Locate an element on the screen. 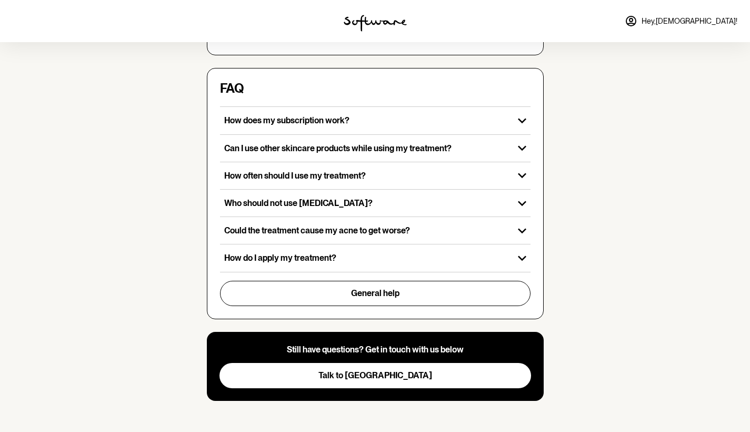 The height and width of the screenshot is (432, 750). img: software logo is located at coordinates (375, 23).